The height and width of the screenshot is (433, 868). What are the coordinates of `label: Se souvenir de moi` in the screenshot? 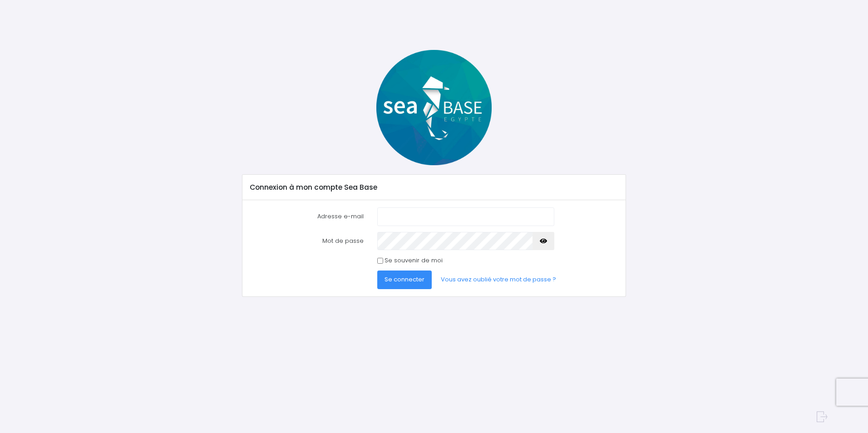 It's located at (414, 261).